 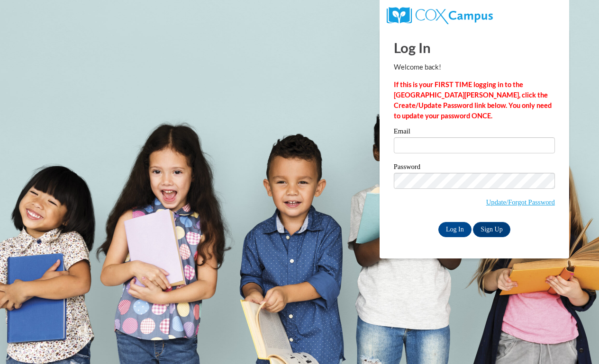 What do you see at coordinates (491, 230) in the screenshot?
I see `a: Sign Up` at bounding box center [491, 230].